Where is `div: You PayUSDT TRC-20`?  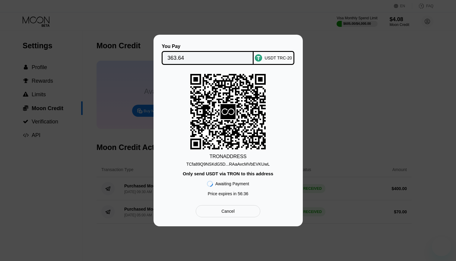
div: You PayUSDT TRC-20 is located at coordinates (228, 54).